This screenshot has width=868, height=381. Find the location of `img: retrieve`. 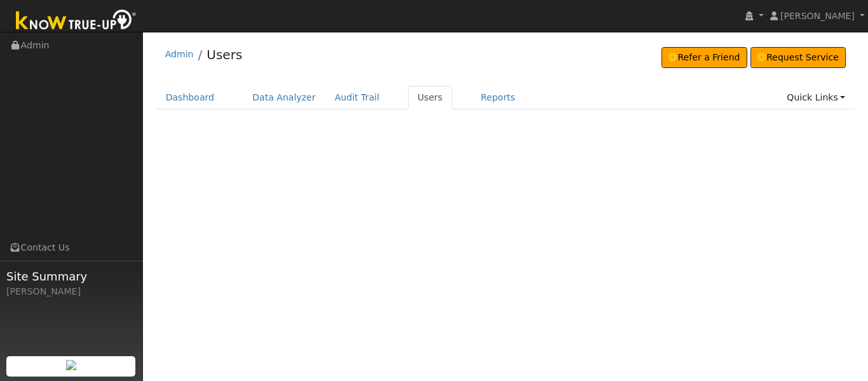

img: retrieve is located at coordinates (71, 365).